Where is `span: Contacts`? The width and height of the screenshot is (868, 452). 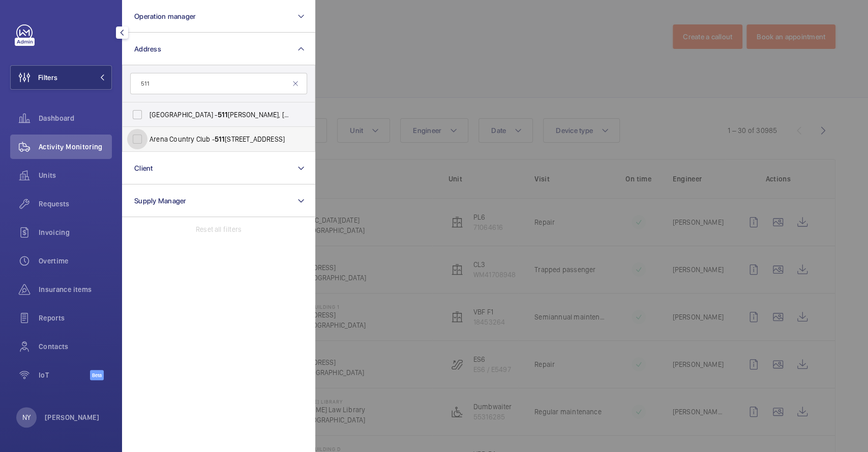
span: Contacts is located at coordinates (76, 346).